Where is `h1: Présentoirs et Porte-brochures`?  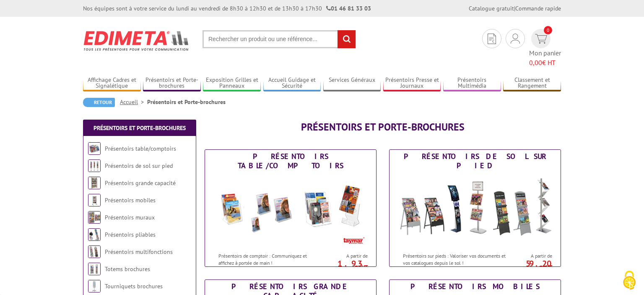 h1: Présentoirs et Porte-brochures is located at coordinates (383, 127).